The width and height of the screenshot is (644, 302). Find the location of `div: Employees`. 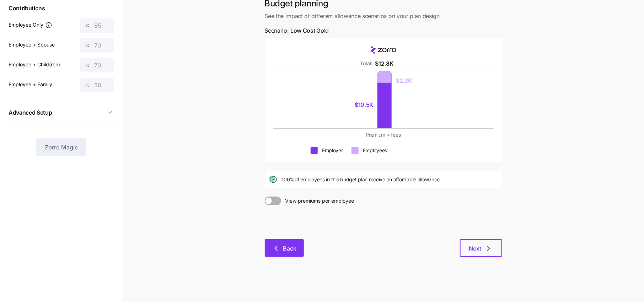

div: Employees is located at coordinates (375, 151).